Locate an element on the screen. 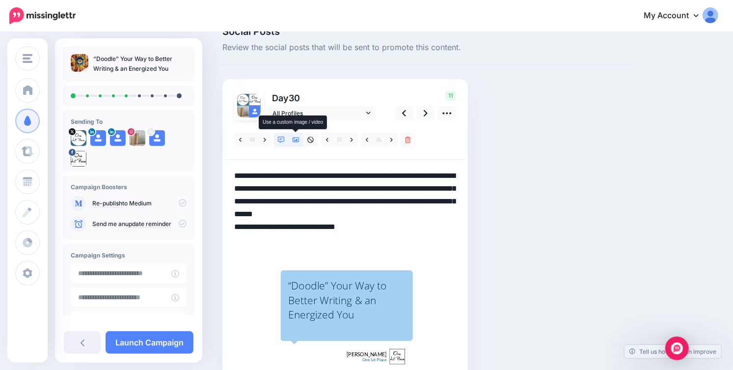 The height and width of the screenshot is (370, 733). p: to Medium is located at coordinates (139, 203).